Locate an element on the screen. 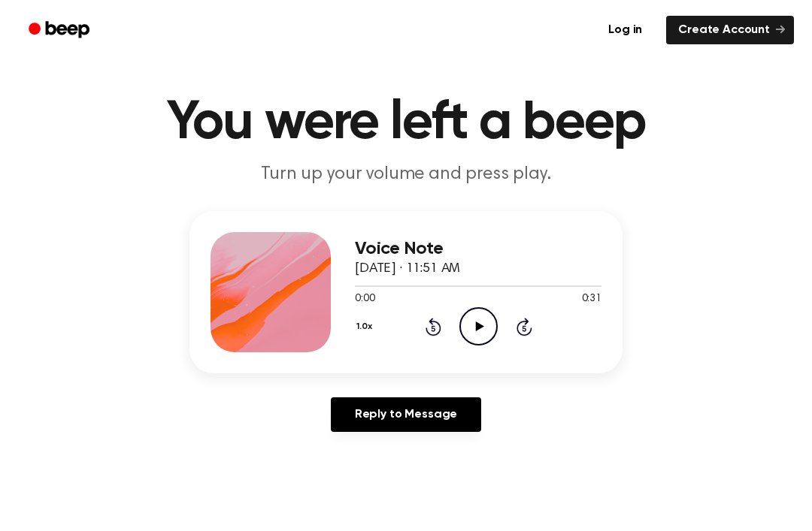 The image size is (812, 531). p: Turn up your volume and press play. is located at coordinates (406, 174).